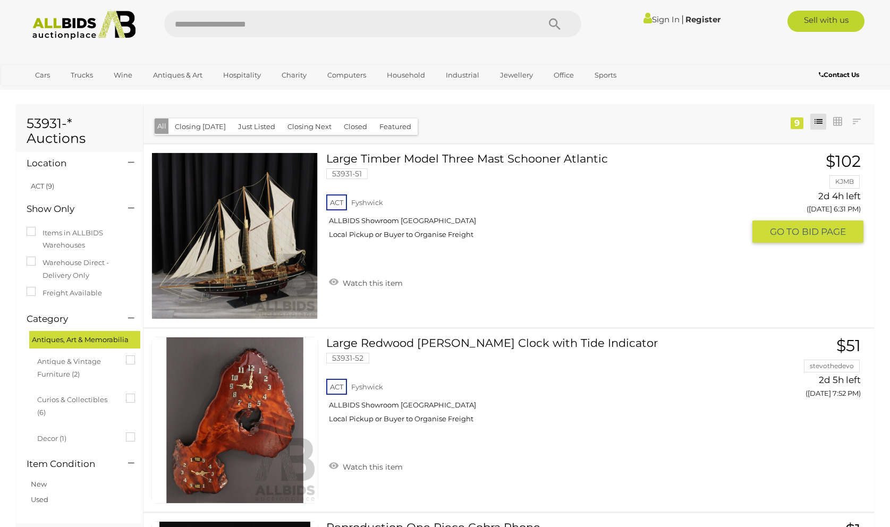 This screenshot has width=890, height=527. What do you see at coordinates (797, 123) in the screenshot?
I see `div: 9` at bounding box center [797, 123].